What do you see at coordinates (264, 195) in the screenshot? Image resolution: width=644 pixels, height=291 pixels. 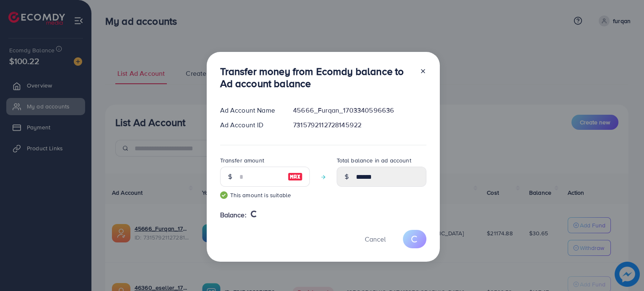 I see `small: This amount is suitable` at bounding box center [264, 195].